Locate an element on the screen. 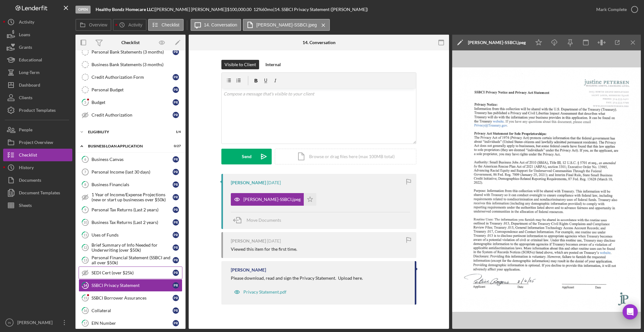 The width and height of the screenshot is (644, 332). a: Clients is located at coordinates (38, 98).